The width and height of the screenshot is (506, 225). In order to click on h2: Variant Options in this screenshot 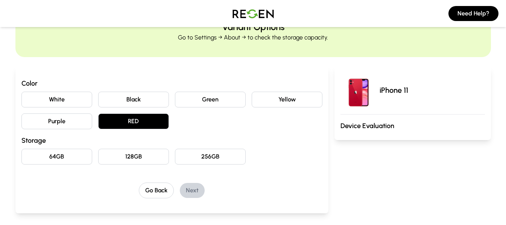, I will do `click(253, 27)`.